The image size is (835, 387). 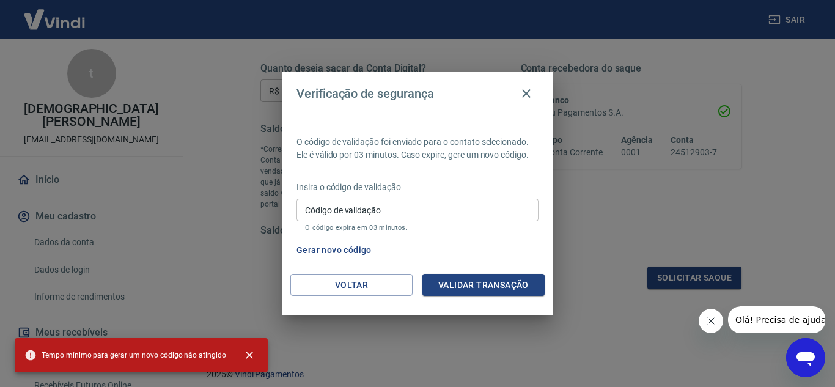 What do you see at coordinates (334, 250) in the screenshot?
I see `button: Gerar novo código` at bounding box center [334, 250].